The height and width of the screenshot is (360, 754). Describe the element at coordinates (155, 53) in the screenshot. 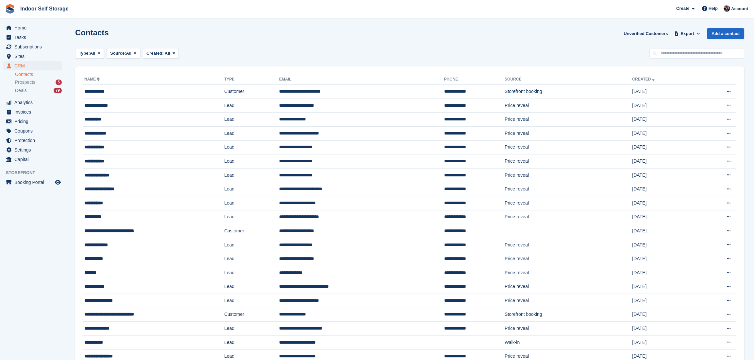

I see `span: Created:` at that location.